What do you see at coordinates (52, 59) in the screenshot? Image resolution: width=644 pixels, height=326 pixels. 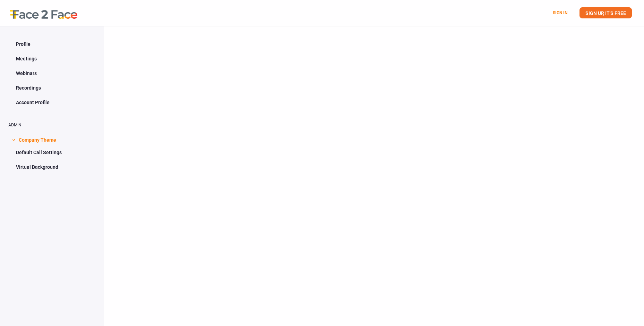 I see `a: Meetings` at bounding box center [52, 59].